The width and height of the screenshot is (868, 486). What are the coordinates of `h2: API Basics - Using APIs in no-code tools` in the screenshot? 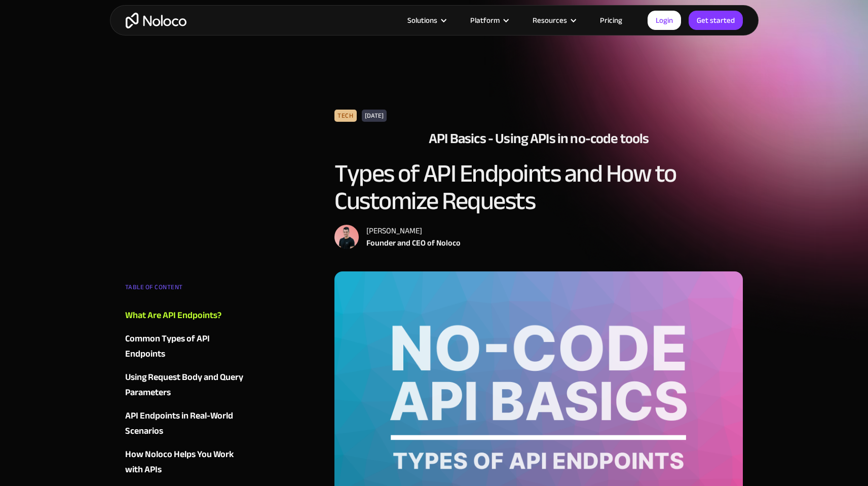 It's located at (538, 138).